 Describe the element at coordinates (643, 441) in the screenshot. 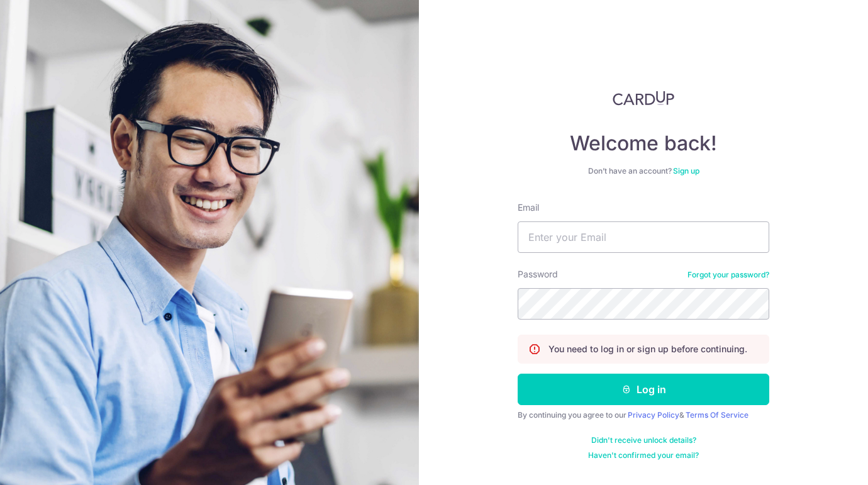

I see `a: Didn't receive unlock details?` at that location.